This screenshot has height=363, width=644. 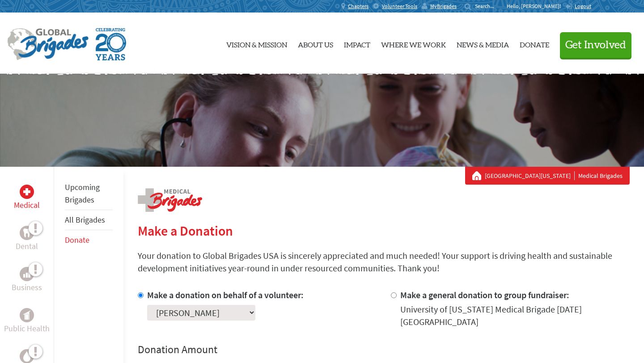 I want to click on div: Business, so click(x=27, y=274).